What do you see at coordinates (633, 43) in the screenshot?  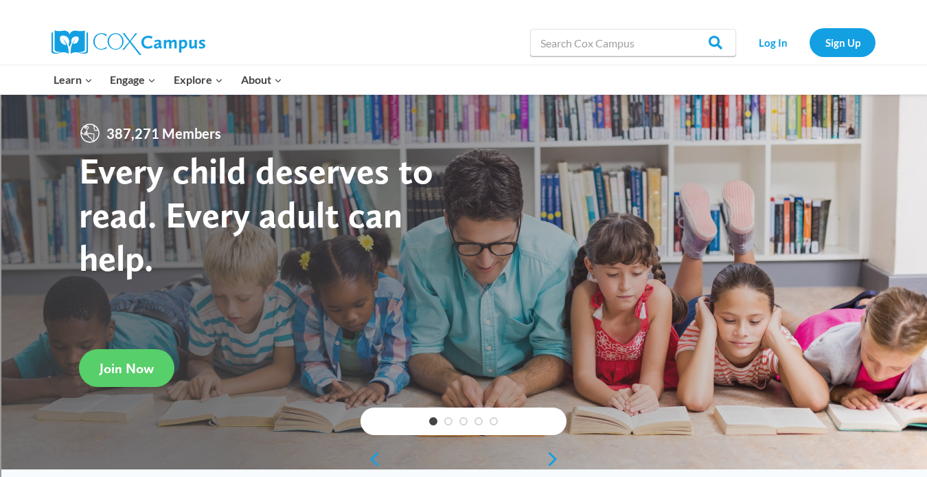 I see `input: Search Cox Campus` at bounding box center [633, 43].